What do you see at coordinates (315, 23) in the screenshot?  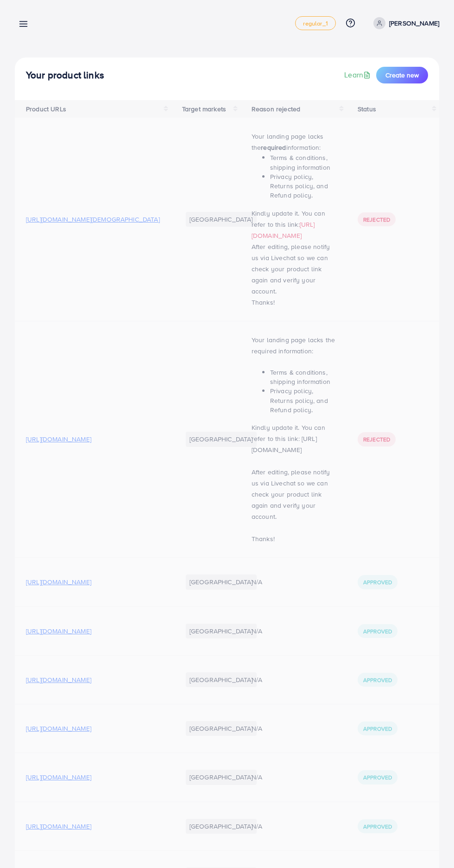 I see `a: regular_1` at bounding box center [315, 23].